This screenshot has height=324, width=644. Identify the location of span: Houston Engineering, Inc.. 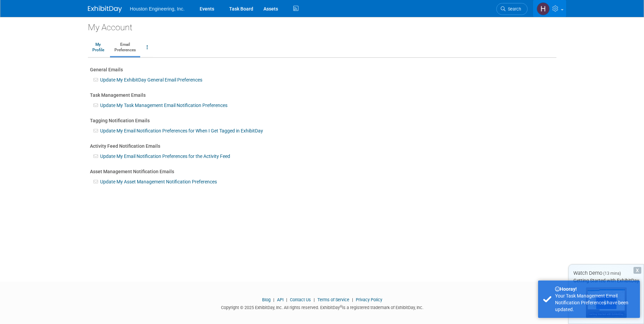
(157, 9).